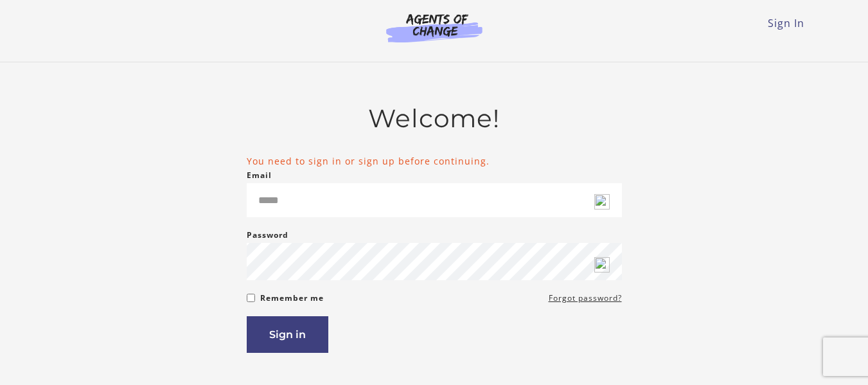 The height and width of the screenshot is (385, 868). What do you see at coordinates (434, 118) in the screenshot?
I see `h2: Welcome!` at bounding box center [434, 118].